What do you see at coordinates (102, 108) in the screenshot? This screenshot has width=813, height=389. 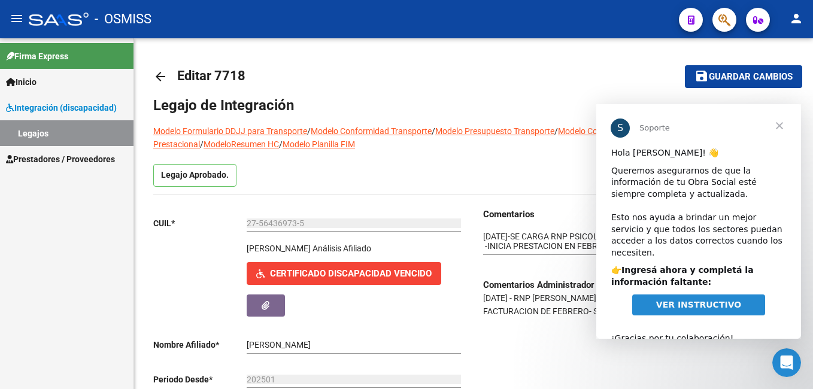 I see `div: Queremos asegurarnos de que la información de tu Obra Social esté siempre completa y actualizada....` at bounding box center [102, 108].